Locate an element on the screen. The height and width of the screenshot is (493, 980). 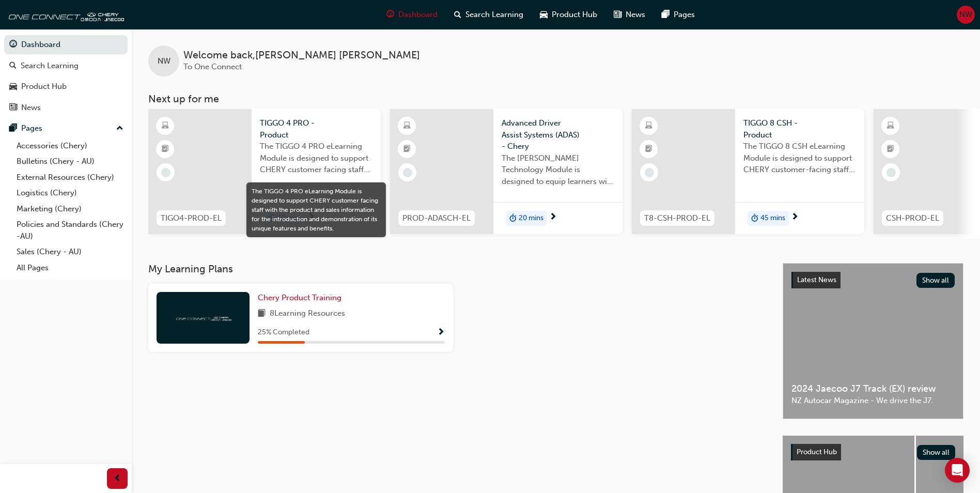
div: News is located at coordinates (31, 107).